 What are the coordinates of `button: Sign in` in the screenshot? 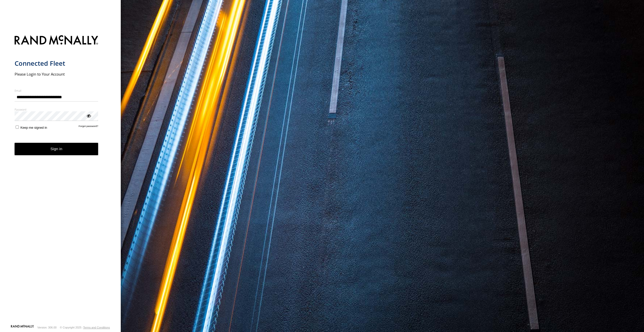 It's located at (56, 149).